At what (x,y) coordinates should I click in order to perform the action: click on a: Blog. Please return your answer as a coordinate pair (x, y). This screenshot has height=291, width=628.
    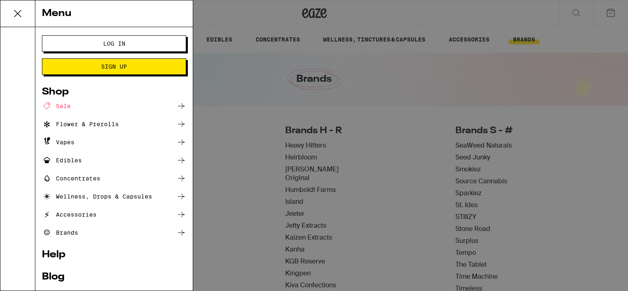
    Looking at the image, I should click on (114, 277).